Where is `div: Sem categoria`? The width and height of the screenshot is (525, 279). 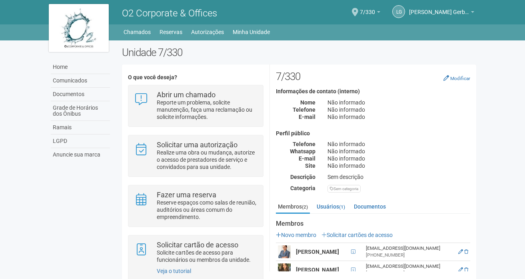 div: Sem categoria is located at coordinates (344, 188).